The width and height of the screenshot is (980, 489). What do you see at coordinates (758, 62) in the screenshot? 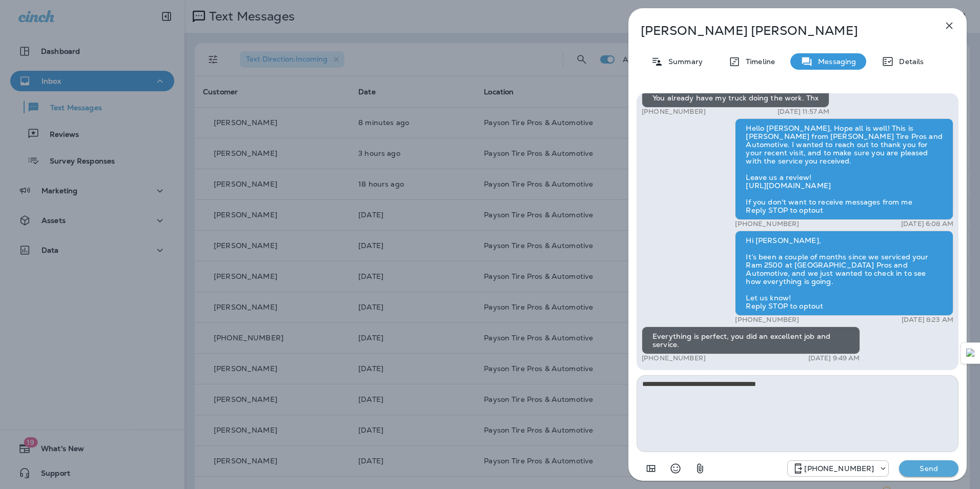
I see `p: Timeline` at bounding box center [758, 62].